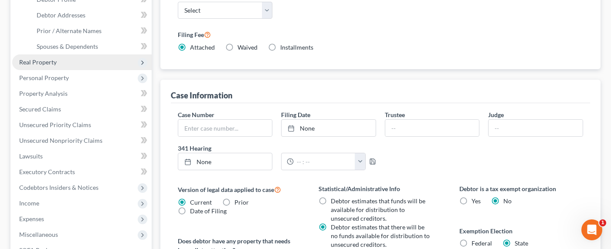  Describe the element at coordinates (82, 172) in the screenshot. I see `a: Executory Contracts` at that location.